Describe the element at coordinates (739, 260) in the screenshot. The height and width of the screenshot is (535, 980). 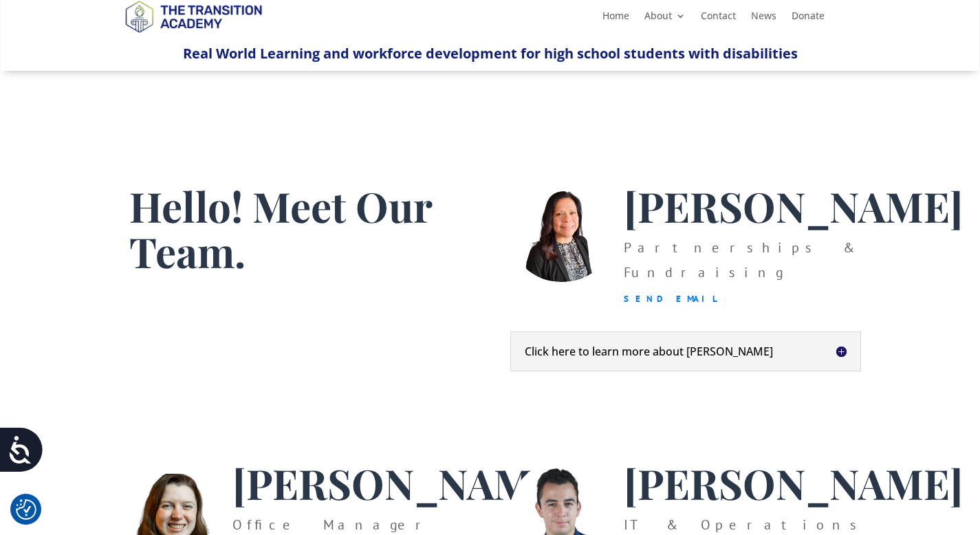
I see `span: Partnerships & Fundraising` at that location.